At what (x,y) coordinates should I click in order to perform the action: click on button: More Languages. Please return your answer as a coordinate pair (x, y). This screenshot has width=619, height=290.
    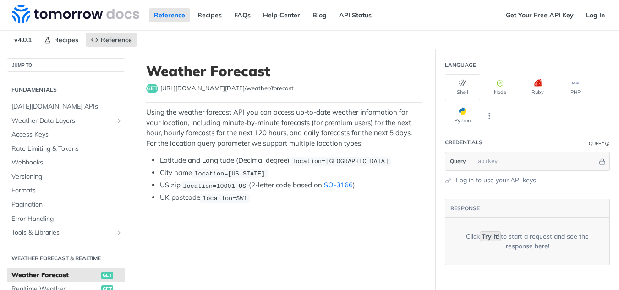
    Looking at the image, I should click on (489, 116).